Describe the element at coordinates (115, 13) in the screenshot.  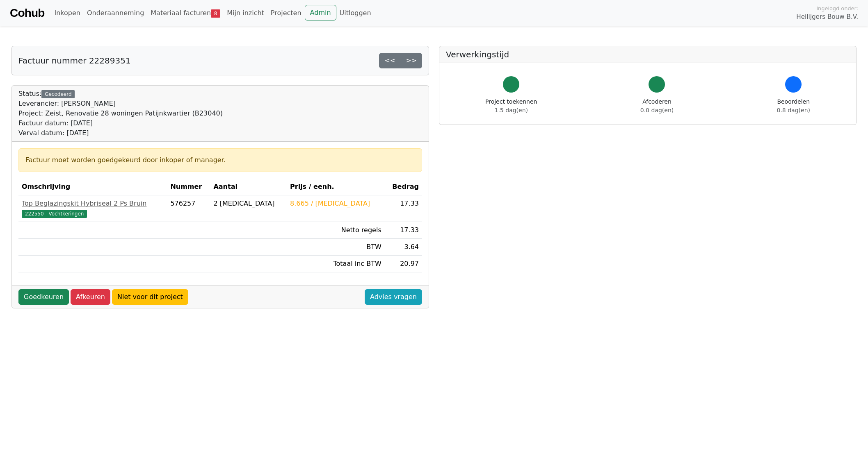
I see `a: Onderaanneming` at that location.